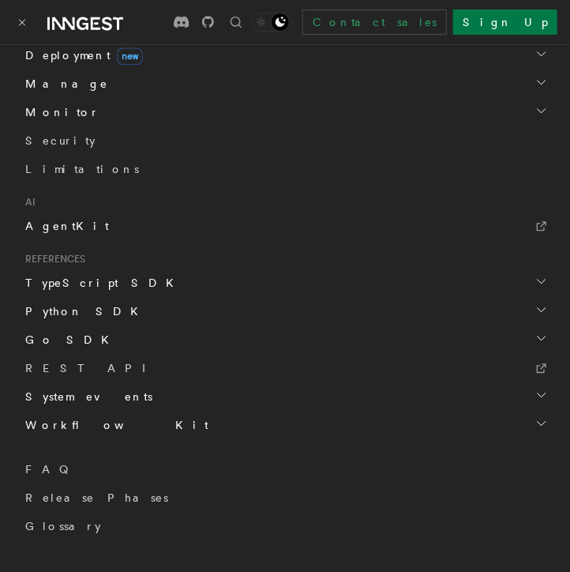 Image resolution: width=570 pixels, height=572 pixels. Describe the element at coordinates (63, 84) in the screenshot. I see `span: Manage` at that location.